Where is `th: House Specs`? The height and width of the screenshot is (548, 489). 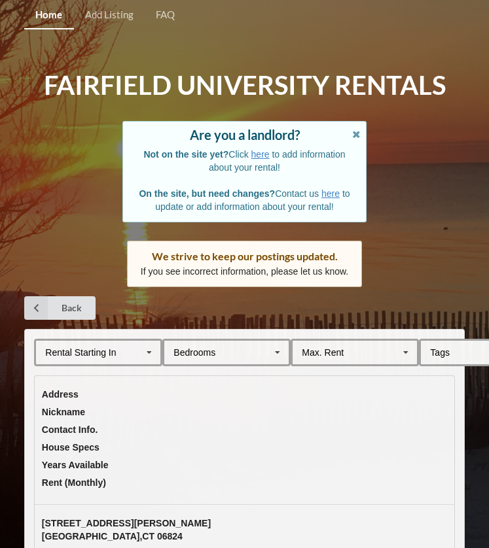 th: House Specs is located at coordinates (244, 447).